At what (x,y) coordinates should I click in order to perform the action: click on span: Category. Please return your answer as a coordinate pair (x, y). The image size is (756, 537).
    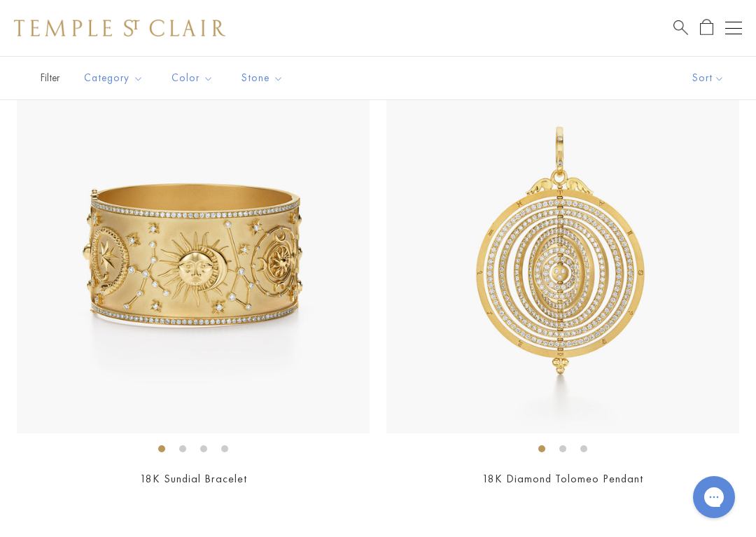
    Looking at the image, I should click on (116, 78).